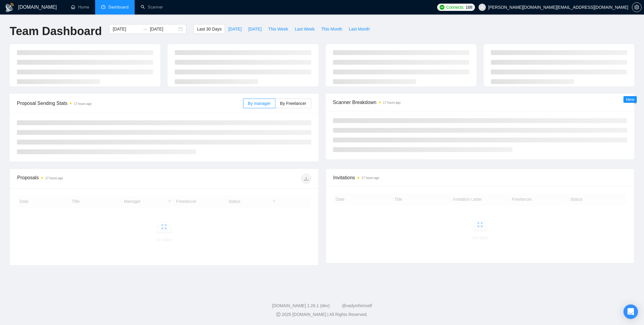 The height and width of the screenshot is (325, 644). Describe the element at coordinates (637, 7) in the screenshot. I see `a: setting` at that location.